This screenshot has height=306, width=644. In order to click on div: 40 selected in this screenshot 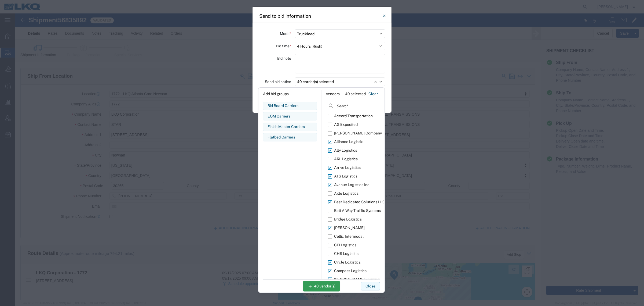, I will do `click(355, 94)`.